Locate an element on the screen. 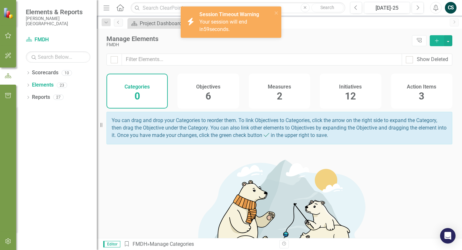 This screenshot has height=250, width=462. div: 10 is located at coordinates (67, 73).